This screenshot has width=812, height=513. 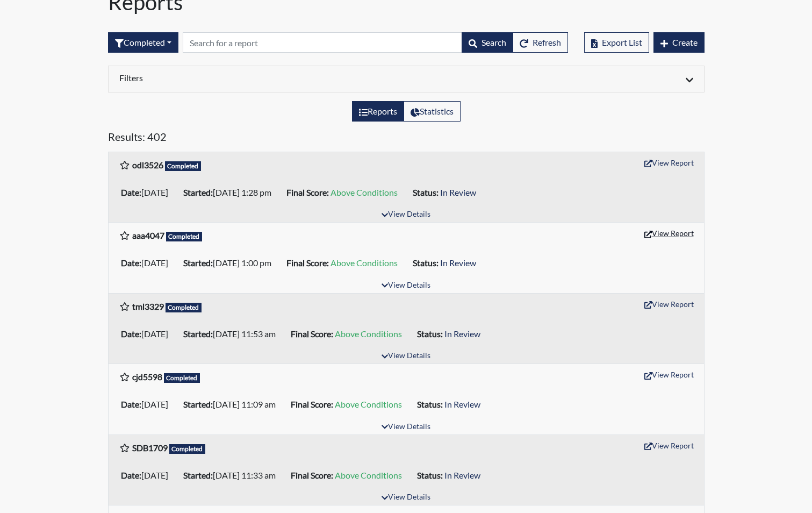 What do you see at coordinates (406, 79) in the screenshot?
I see `div: Click to expand/collapse filters` at bounding box center [406, 79].